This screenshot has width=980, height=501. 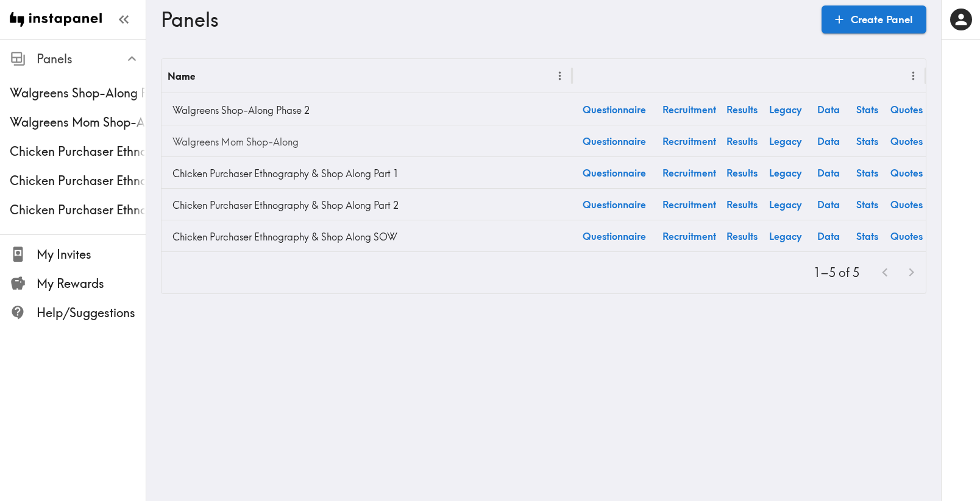 I want to click on span: My Invites, so click(x=91, y=255).